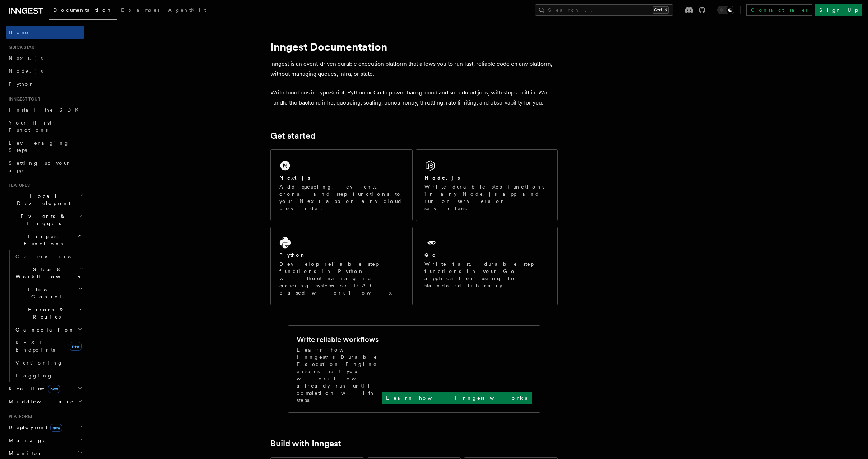  Describe the element at coordinates (293, 255) in the screenshot. I see `h2: Python` at that location.